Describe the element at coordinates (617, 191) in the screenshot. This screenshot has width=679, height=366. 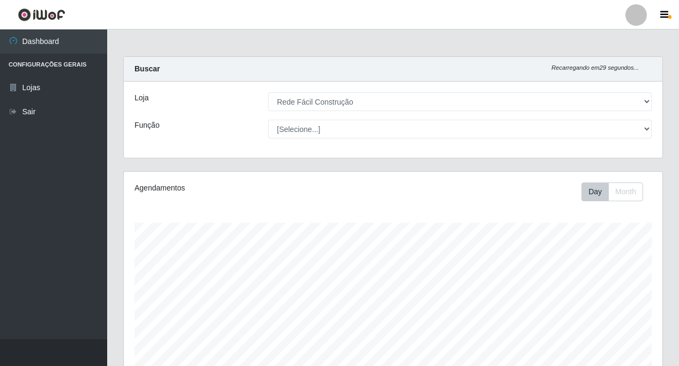
I see `div: Toolbar with button groups` at that location.